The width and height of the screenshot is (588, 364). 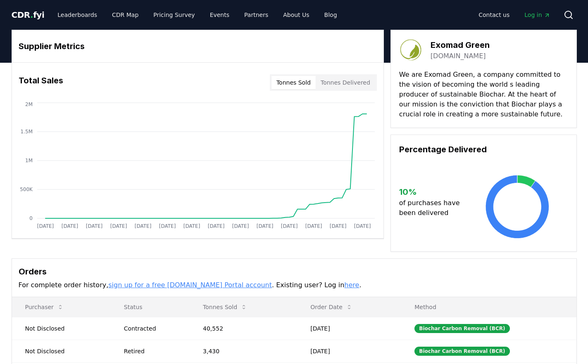 What do you see at coordinates (44, 307) in the screenshot?
I see `button: Purchaser` at bounding box center [44, 307].